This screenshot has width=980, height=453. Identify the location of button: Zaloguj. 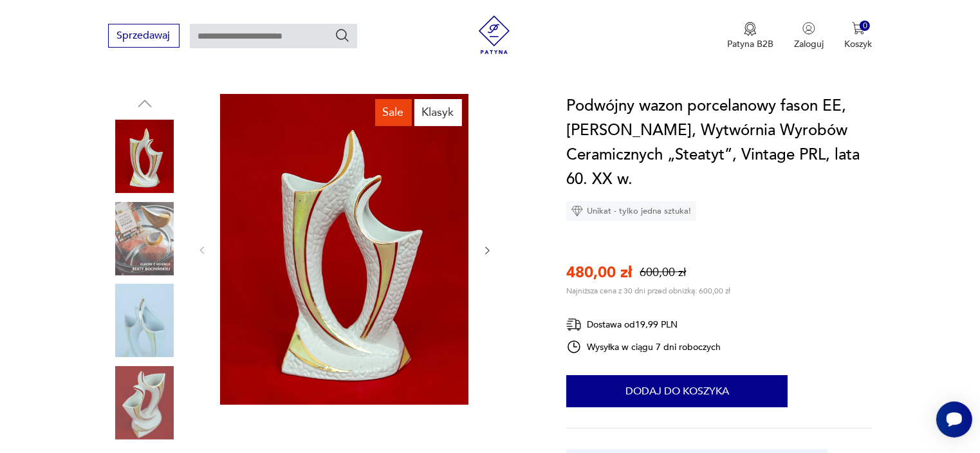
(808, 36).